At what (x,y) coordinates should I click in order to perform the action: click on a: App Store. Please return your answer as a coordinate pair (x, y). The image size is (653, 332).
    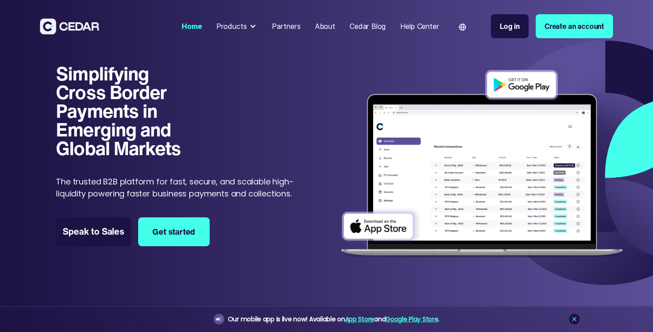
    Looking at the image, I should click on (359, 319).